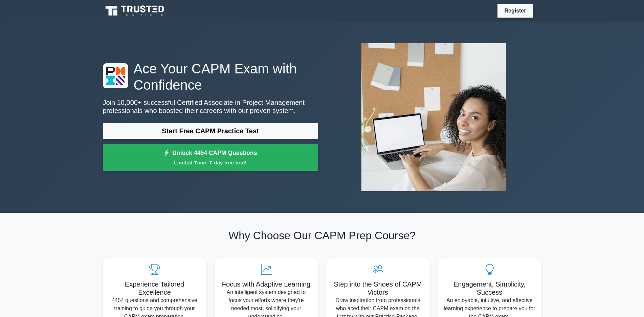 The height and width of the screenshot is (317, 644). I want to click on a: Register, so click(515, 11).